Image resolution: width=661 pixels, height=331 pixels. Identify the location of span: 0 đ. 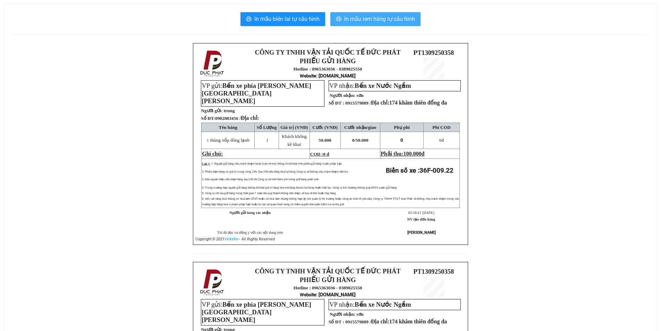
(326, 154).